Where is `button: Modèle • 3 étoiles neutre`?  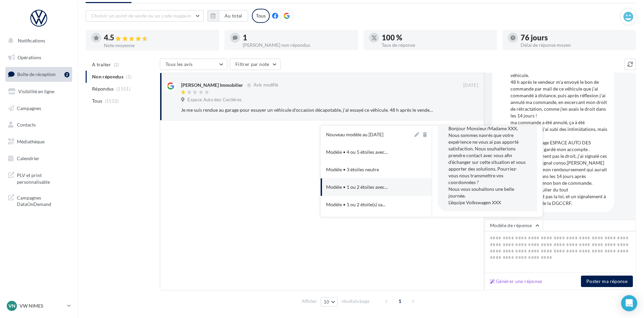
button: Modèle • 3 étoiles neutre is located at coordinates (367, 170).